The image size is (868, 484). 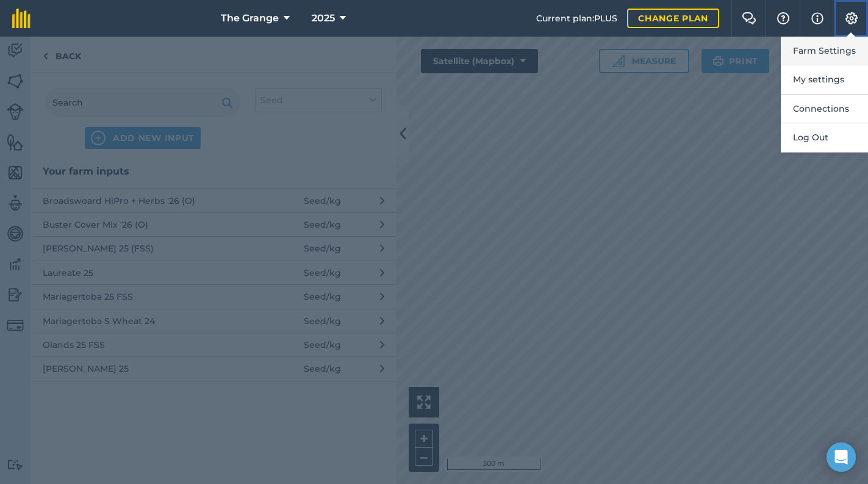 What do you see at coordinates (749, 18) in the screenshot?
I see `img: Two speech bubbles overlapping with the left bubble in the forefront` at bounding box center [749, 18].